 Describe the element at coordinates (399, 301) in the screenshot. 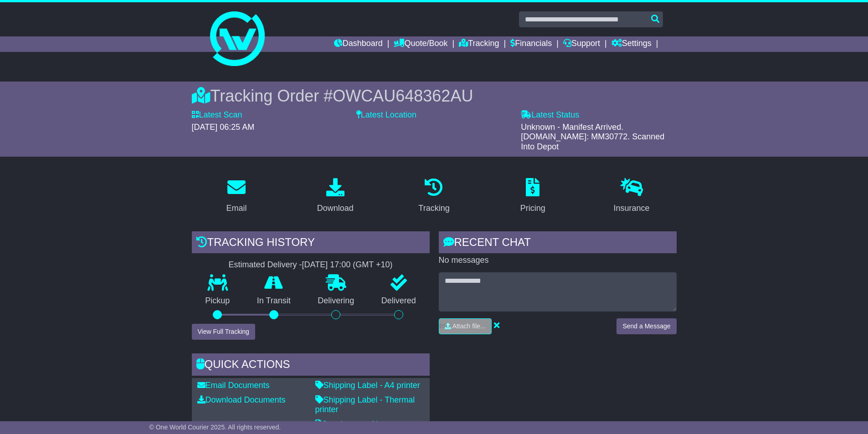

I see `p: Delivered` at that location.